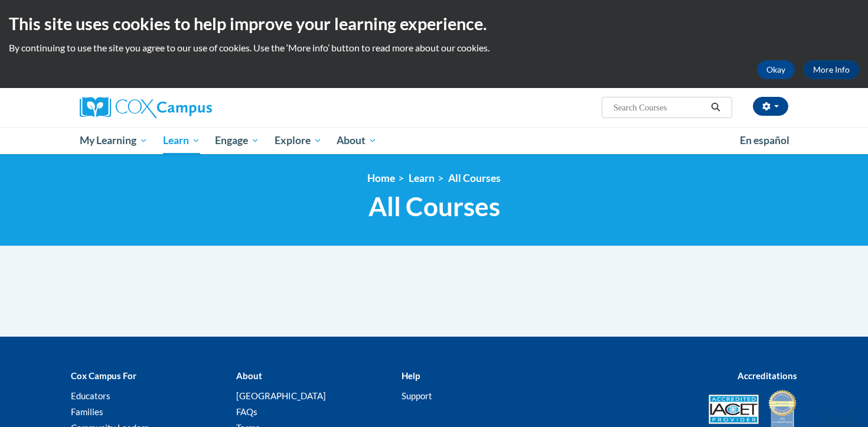 The width and height of the screenshot is (868, 427). What do you see at coordinates (776, 70) in the screenshot?
I see `button: Okay` at bounding box center [776, 70].